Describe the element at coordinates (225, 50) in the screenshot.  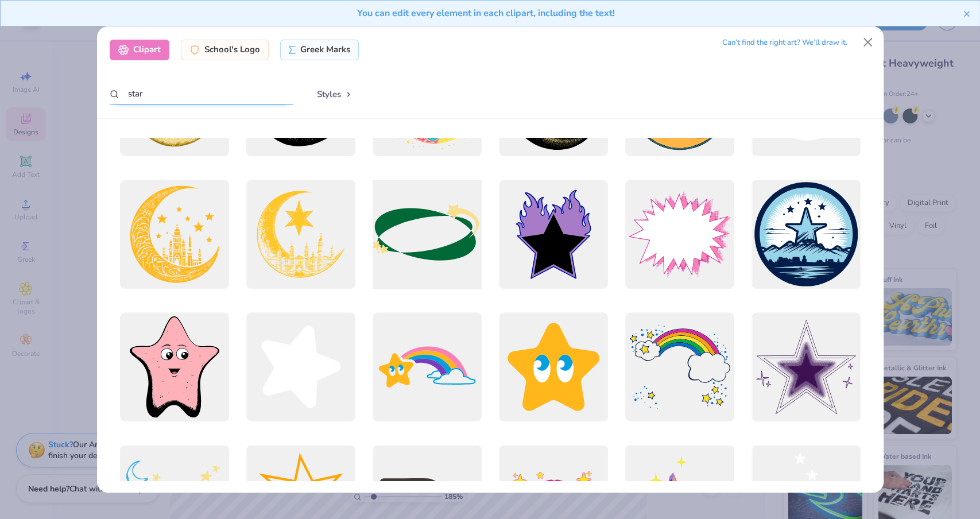
I see `div: School's Logo` at that location.